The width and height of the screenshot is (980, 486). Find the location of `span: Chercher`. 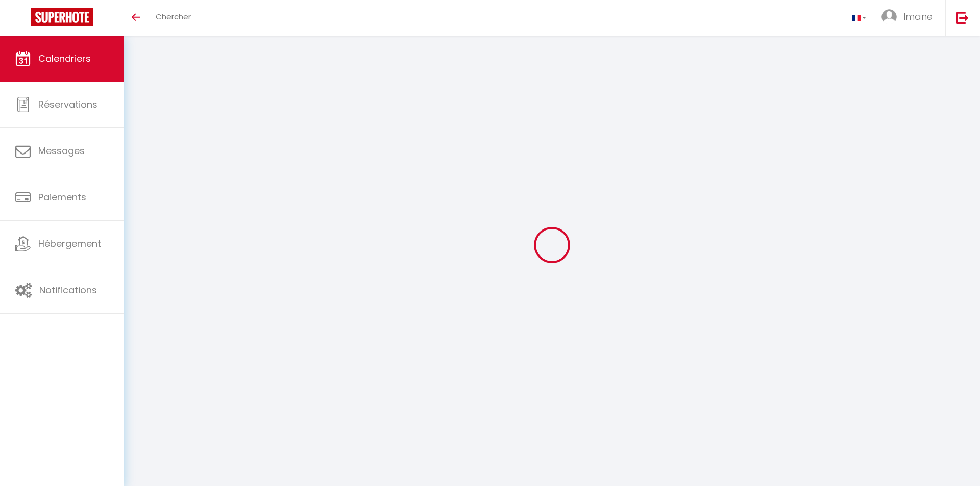

span: Chercher is located at coordinates (173, 17).